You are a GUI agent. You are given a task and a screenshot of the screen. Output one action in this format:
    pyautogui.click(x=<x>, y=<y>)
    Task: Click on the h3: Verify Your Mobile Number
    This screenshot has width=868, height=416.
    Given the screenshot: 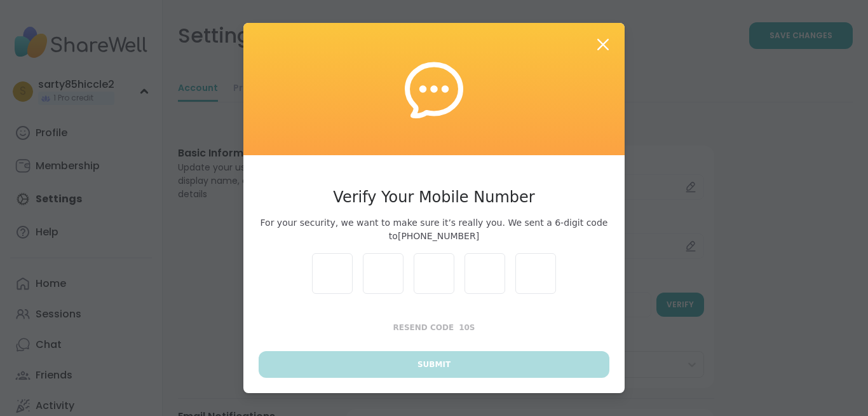 What is the action you would take?
    pyautogui.click(x=434, y=197)
    